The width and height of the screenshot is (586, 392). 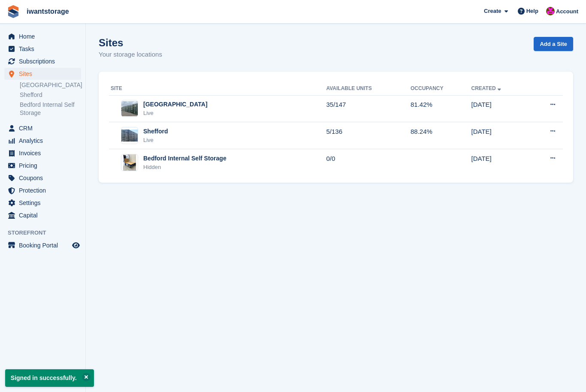 What do you see at coordinates (44, 190) in the screenshot?
I see `span: Protection` at bounding box center [44, 190].